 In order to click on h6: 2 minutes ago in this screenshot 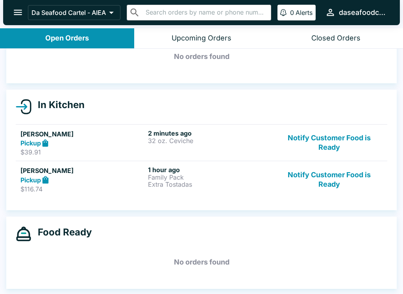, I will do `click(210, 133)`.